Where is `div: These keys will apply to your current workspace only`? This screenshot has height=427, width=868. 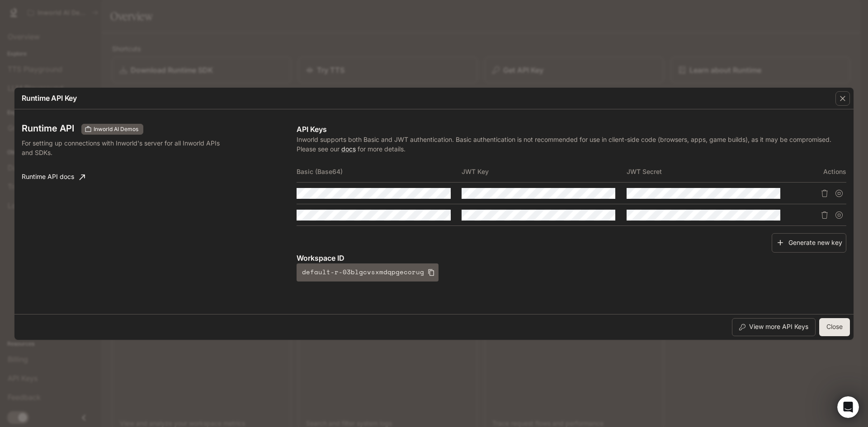
div: These keys will apply to your current workspace only is located at coordinates (112, 129).